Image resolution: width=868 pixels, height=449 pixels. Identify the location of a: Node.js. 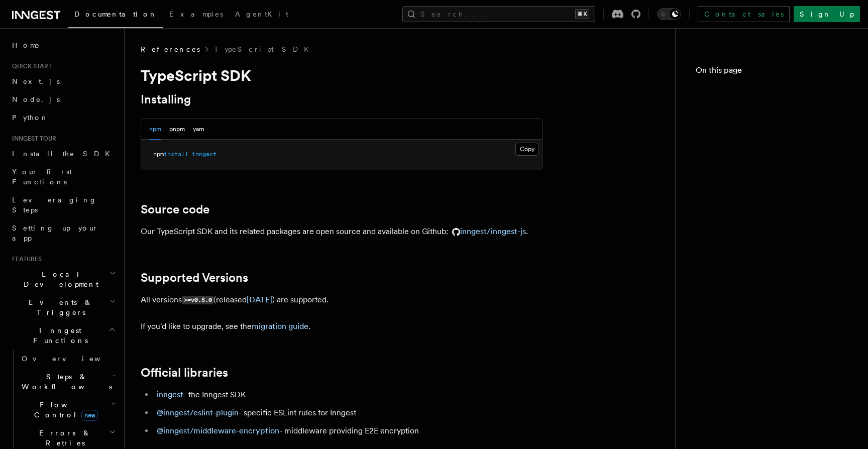
(62, 100).